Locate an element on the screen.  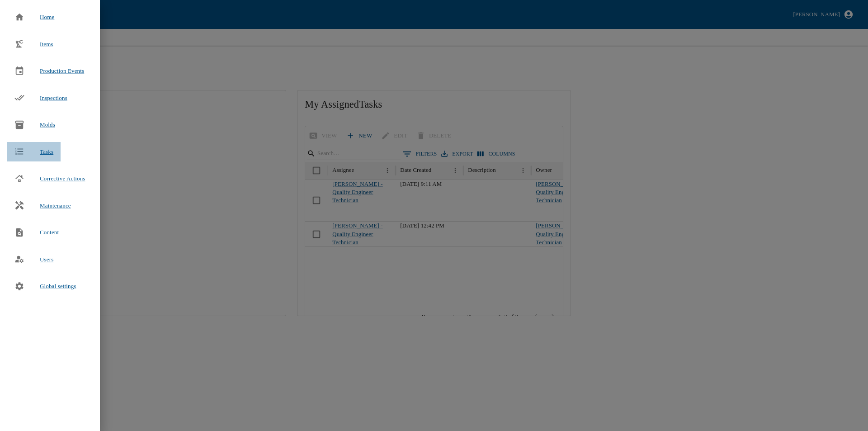
div: Inspections is located at coordinates (41, 98).